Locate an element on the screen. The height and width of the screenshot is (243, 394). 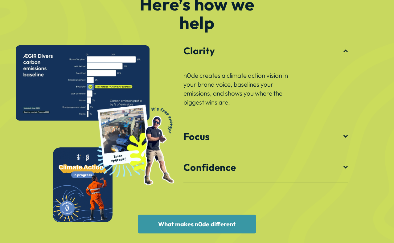
p: n0de creates a climate action vision in your brand voice, baselines your emissions, and shows you... is located at coordinates (241, 88).